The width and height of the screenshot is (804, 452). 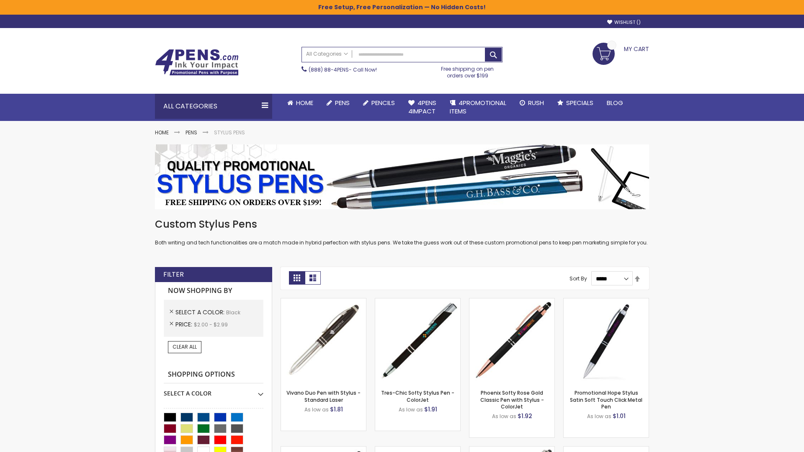 I want to click on span: Pens, so click(x=342, y=103).